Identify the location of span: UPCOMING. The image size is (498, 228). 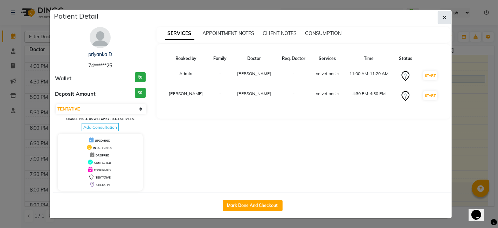
(102, 141).